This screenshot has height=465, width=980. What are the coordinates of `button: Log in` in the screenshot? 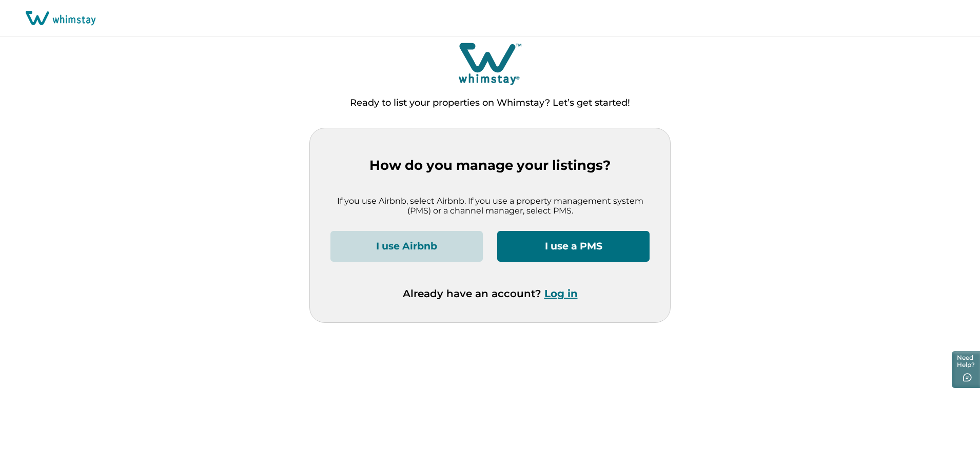 It's located at (561, 293).